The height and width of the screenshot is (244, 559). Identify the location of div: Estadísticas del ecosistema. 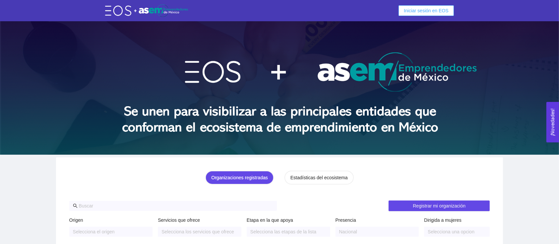
(319, 178).